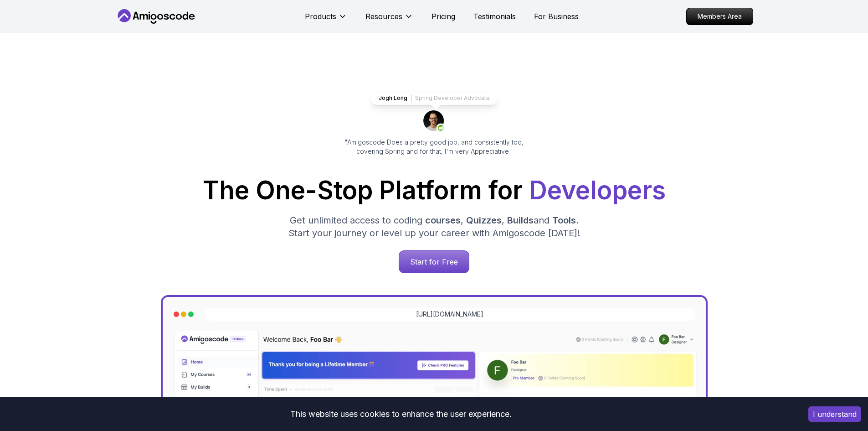 The image size is (868, 431). I want to click on h1: The One-Stop Platform for, so click(434, 190).